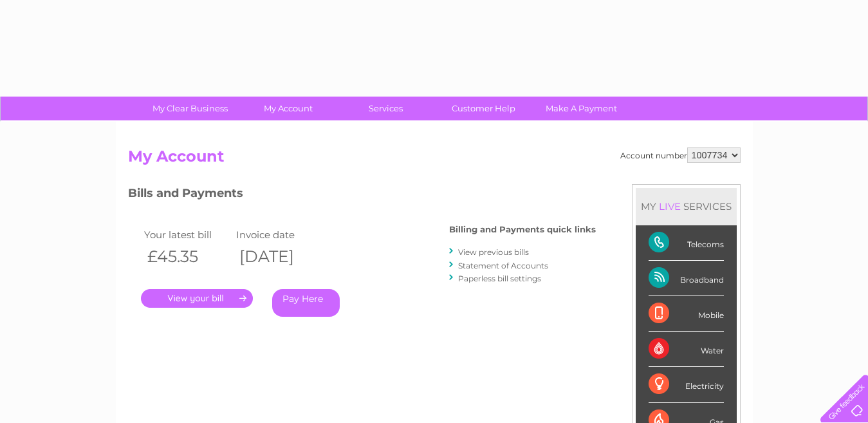 The image size is (868, 423). I want to click on h3: Bills and Payments, so click(362, 195).